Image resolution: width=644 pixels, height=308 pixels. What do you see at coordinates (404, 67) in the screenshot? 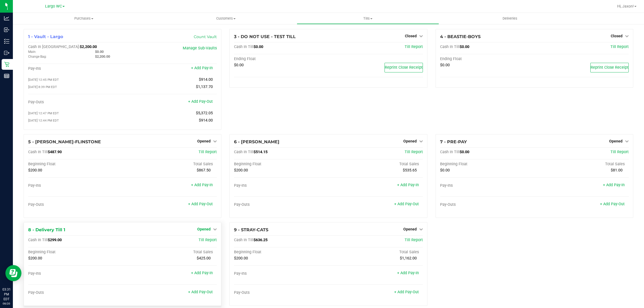
I see `button: Reprint Close Receipt` at bounding box center [404, 67].